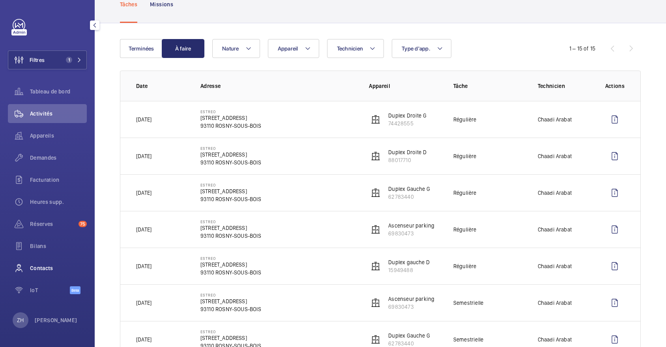 The height and width of the screenshot is (347, 666). I want to click on p: Duplex Droite D, so click(407, 152).